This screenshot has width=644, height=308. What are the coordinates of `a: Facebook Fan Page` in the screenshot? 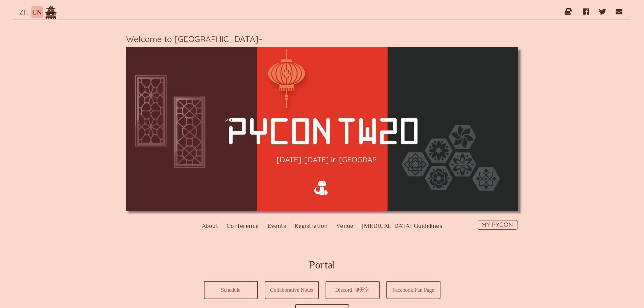 It's located at (414, 290).